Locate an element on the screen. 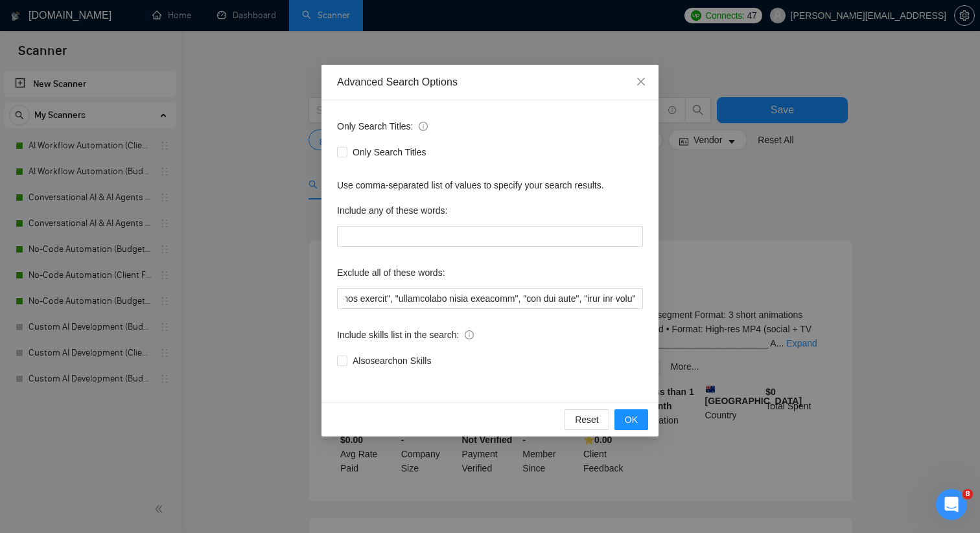  span: close is located at coordinates (641, 82).